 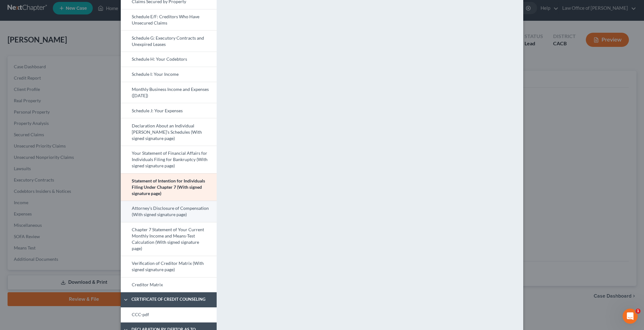 I want to click on a: CCC-pdf, so click(x=169, y=315).